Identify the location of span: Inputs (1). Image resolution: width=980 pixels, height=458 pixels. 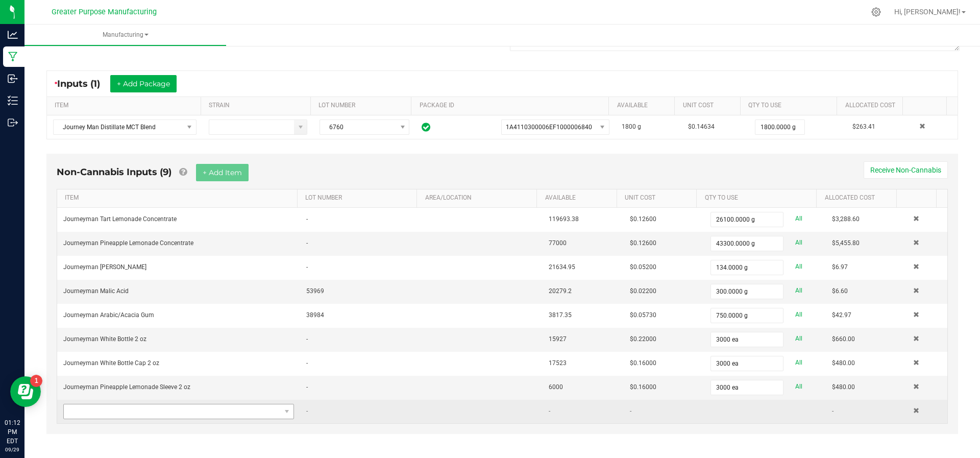
(83, 84).